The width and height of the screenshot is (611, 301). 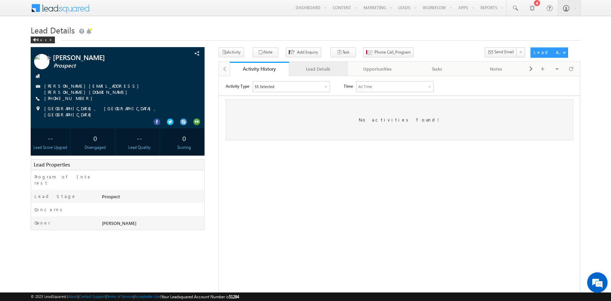 I want to click on span: © 2025 LeadSquared | | | | |, so click(x=135, y=296).